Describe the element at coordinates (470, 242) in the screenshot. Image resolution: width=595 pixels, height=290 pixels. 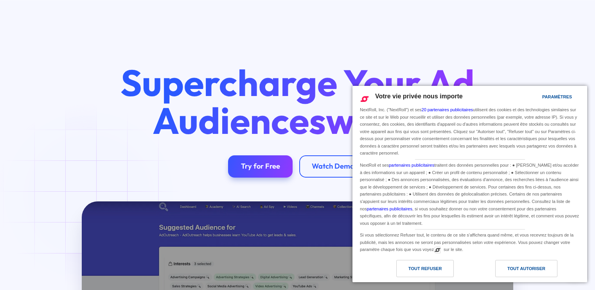
I see `div: Si vous sélectionnez Refuser tout, le contenu de ce site s'affichera quand même, et vous recevrez...` at that location.